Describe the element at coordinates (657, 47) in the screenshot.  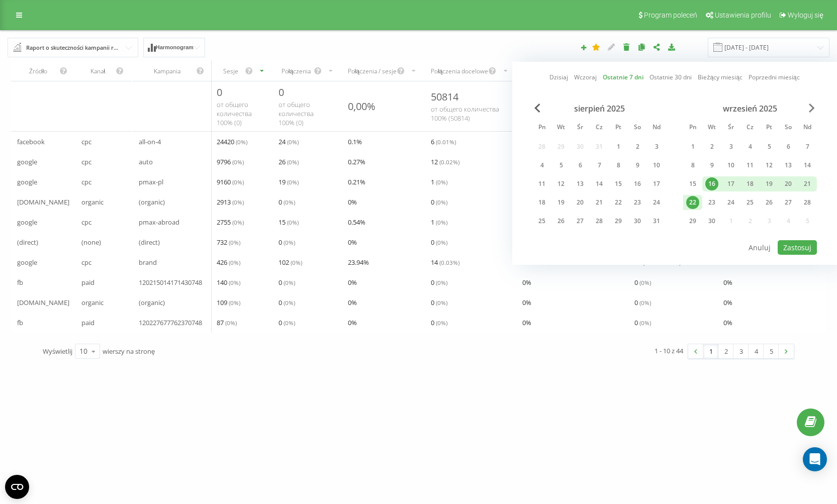
I see `i: Udostępnij ustawienia raportu` at that location.